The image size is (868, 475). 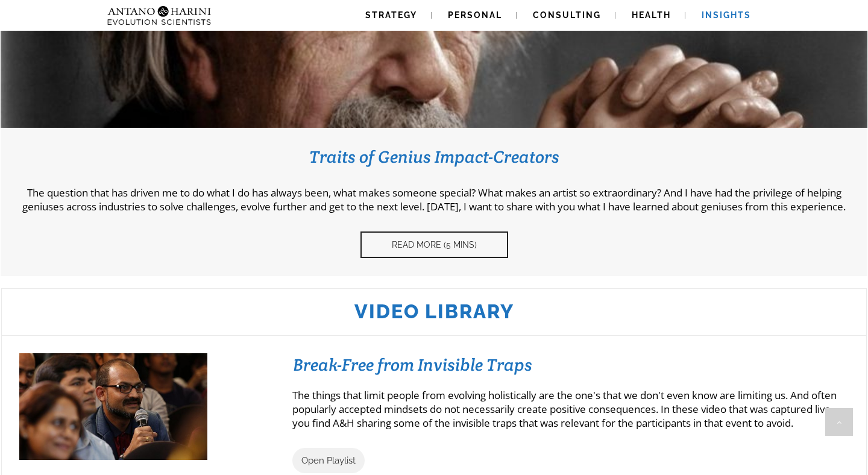 What do you see at coordinates (434, 244) in the screenshot?
I see `a: Read More (5 Mins)` at bounding box center [434, 244].